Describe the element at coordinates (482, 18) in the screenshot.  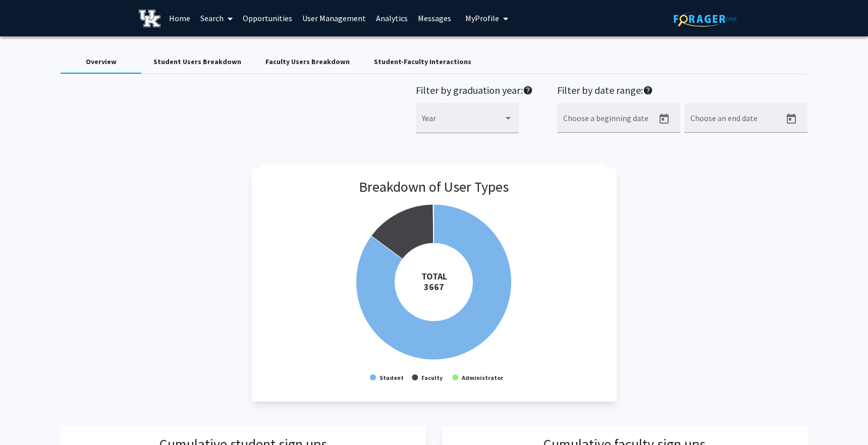
I see `span: My Profile` at that location.